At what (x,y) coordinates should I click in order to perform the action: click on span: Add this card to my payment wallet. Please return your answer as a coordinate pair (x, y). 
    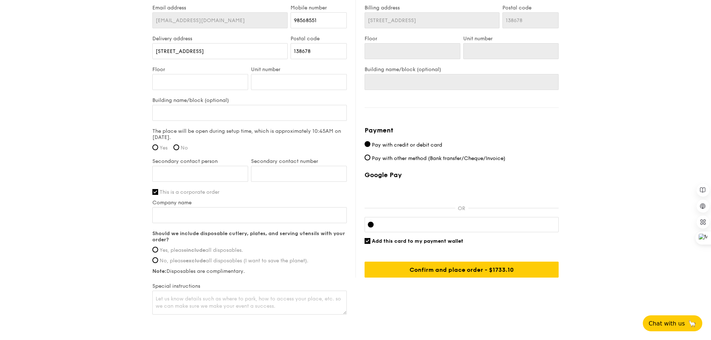
    Looking at the image, I should click on (417, 241).